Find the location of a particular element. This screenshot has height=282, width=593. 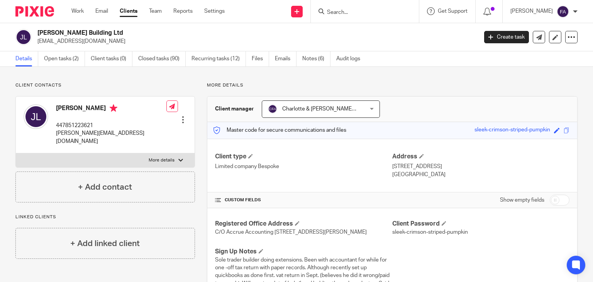

h4: Client type is located at coordinates (304, 156).